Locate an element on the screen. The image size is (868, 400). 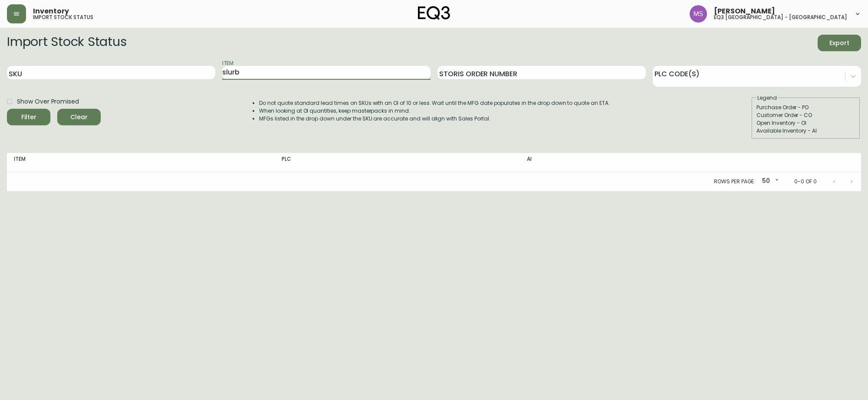
div: Available Inventory - AI is located at coordinates (805, 131).